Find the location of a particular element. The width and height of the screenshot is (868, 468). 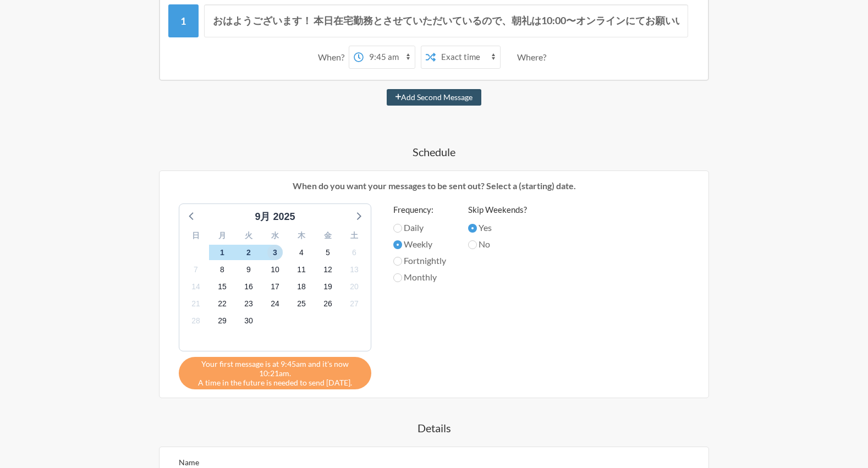

div: 火 is located at coordinates (249, 235).